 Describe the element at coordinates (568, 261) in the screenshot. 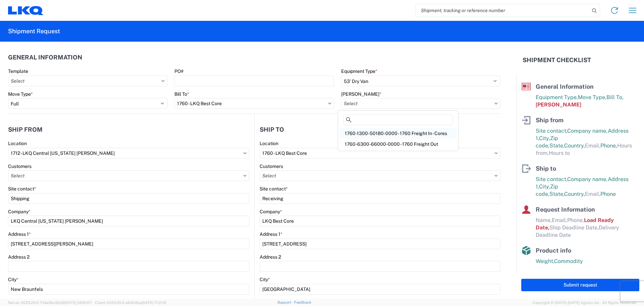

I see `span: Commodity` at that location.